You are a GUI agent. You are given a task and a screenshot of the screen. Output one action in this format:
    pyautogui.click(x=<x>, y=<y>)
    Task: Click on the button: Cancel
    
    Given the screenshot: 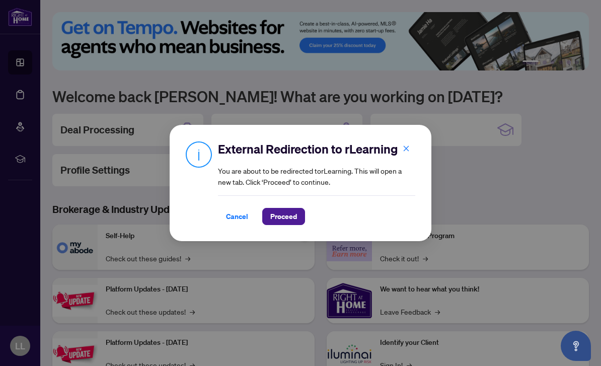 What is the action you would take?
    pyautogui.click(x=237, y=217)
    